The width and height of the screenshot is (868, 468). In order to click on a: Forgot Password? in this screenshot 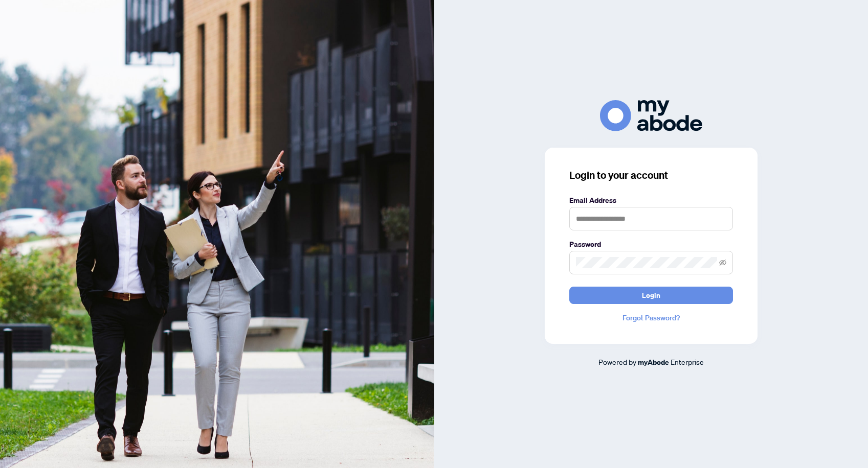, I will do `click(651, 318)`.